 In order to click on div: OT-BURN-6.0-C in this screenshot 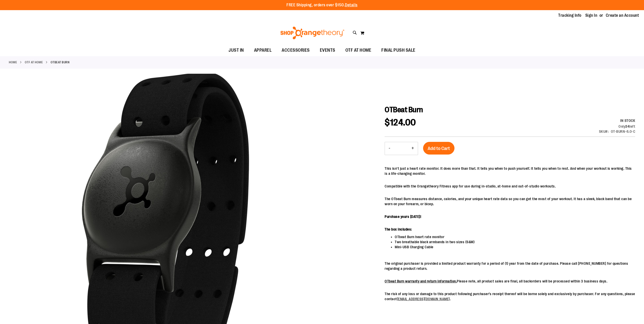, I will do `click(623, 131)`.